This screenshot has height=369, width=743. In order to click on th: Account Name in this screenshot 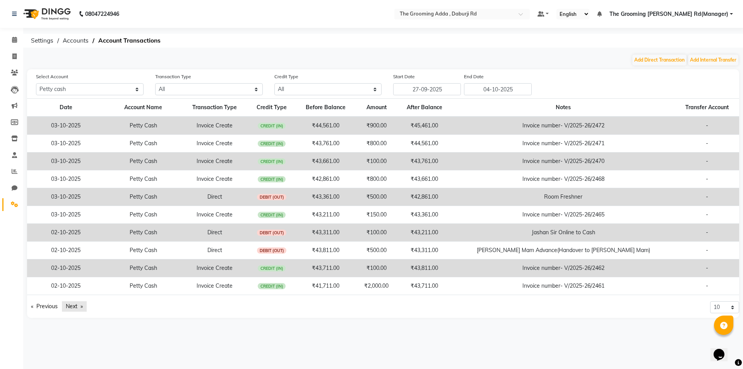, I will do `click(143, 108)`.